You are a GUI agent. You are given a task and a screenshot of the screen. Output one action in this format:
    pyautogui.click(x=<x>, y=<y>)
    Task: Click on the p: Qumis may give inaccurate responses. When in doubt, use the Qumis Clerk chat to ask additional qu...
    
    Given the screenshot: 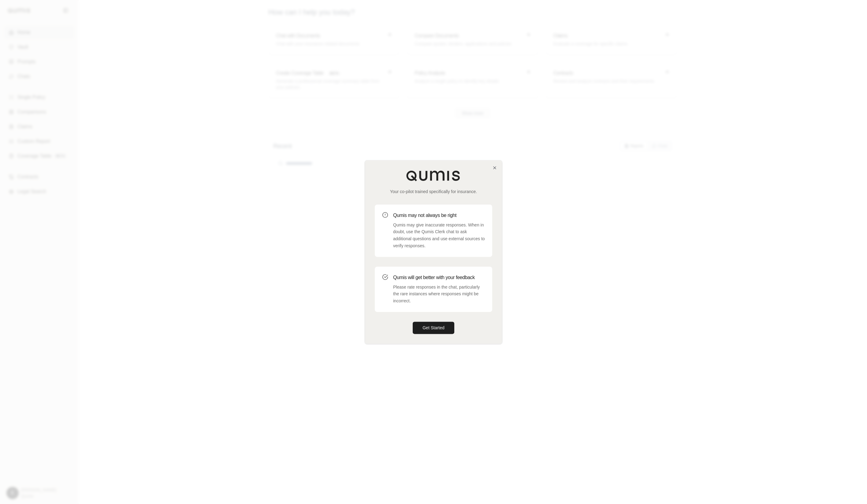 What is the action you would take?
    pyautogui.click(x=439, y=235)
    